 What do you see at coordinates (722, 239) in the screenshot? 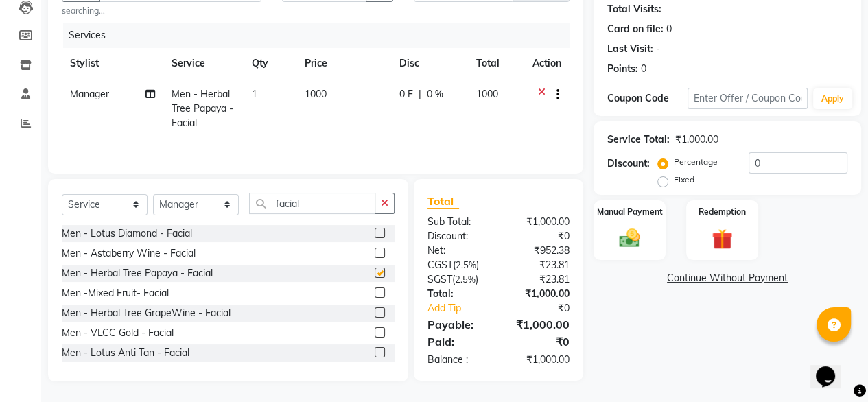
I see `img: _gift.svg` at bounding box center [722, 239].